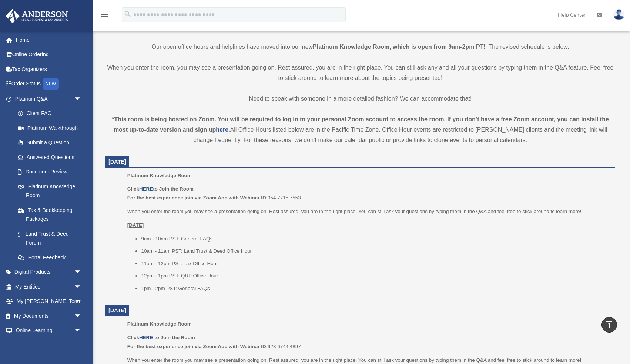 The width and height of the screenshot is (630, 364). What do you see at coordinates (141, 338) in the screenshot?
I see `b: Click` at bounding box center [141, 338].